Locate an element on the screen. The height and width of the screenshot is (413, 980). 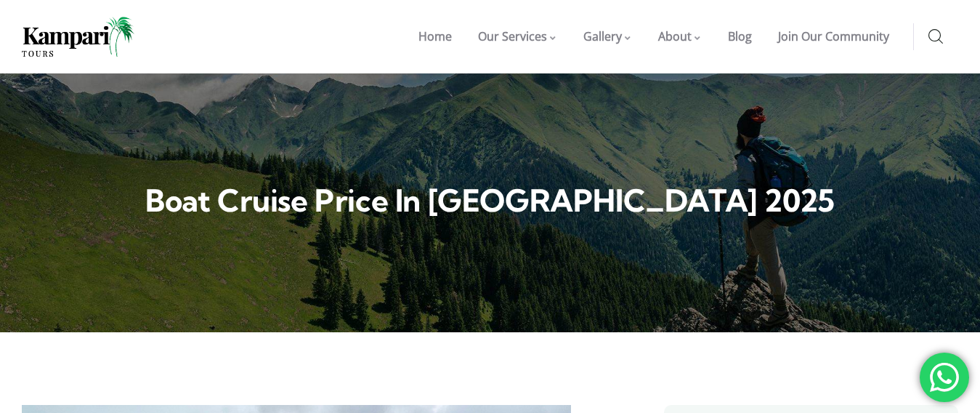
span: Gallery is located at coordinates (602, 36).